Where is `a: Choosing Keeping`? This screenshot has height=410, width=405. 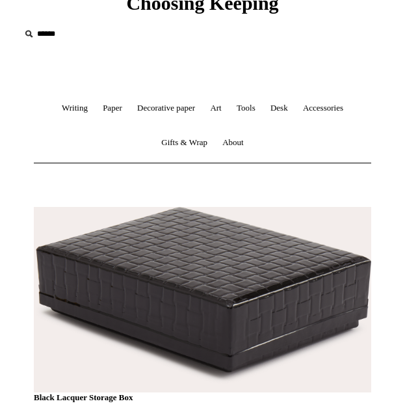
a: Choosing Keeping is located at coordinates (202, 7).